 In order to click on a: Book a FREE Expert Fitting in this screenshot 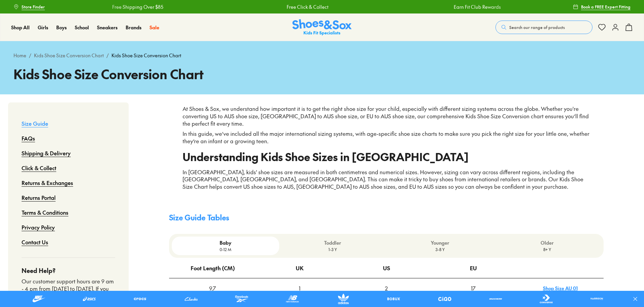, I will do `click(602, 7)`.